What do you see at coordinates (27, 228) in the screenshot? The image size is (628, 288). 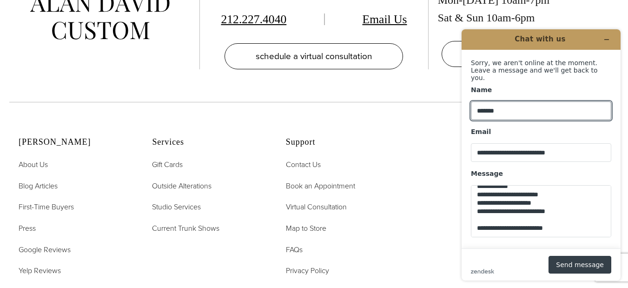 I see `span: Press` at bounding box center [27, 228].